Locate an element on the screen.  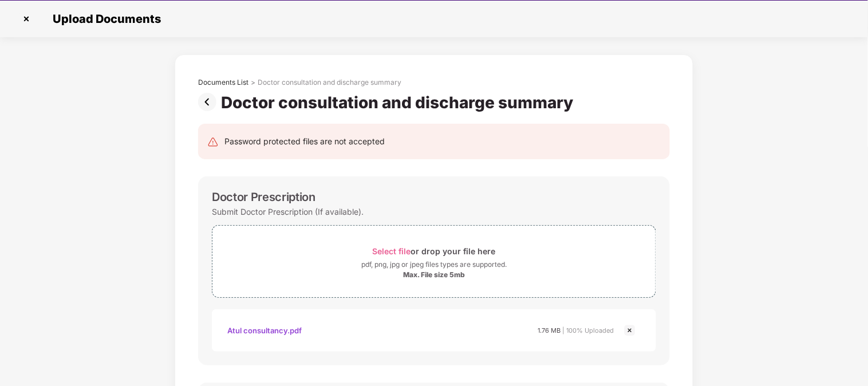
div: Submit Doctor Prescription (If available). is located at coordinates (287, 211).